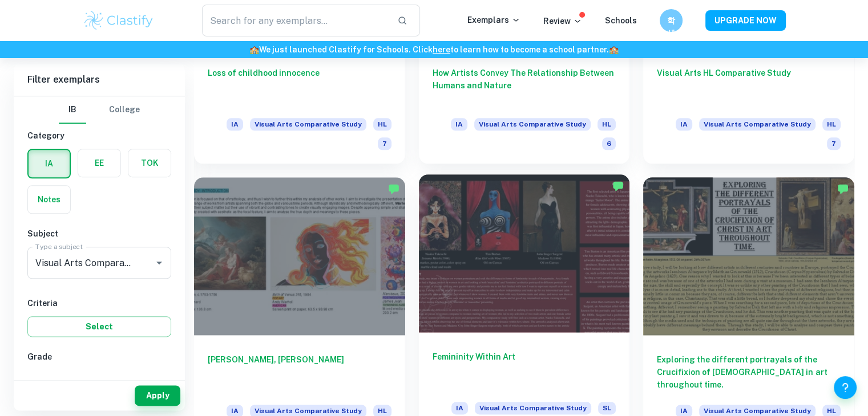 This screenshot has width=868, height=416. What do you see at coordinates (433, 50) in the screenshot?
I see `h6: We just launched Clastify for Schools. Click to learn how to become a school partner.` at bounding box center [433, 50].